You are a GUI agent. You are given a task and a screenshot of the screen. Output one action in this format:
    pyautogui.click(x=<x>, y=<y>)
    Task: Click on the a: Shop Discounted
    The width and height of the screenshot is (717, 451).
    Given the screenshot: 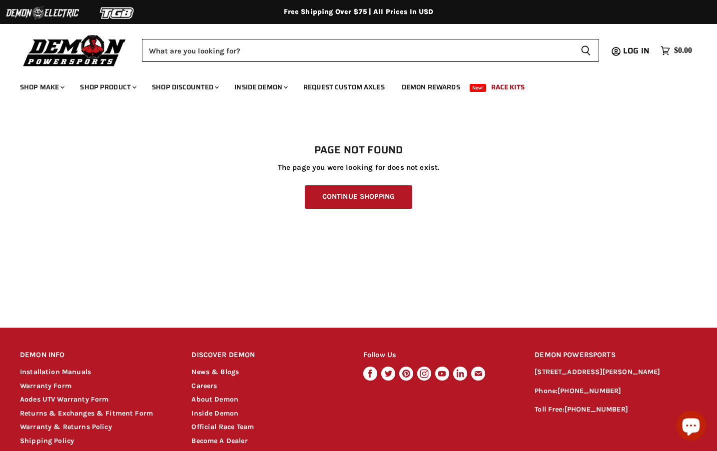 What is the action you would take?
    pyautogui.click(x=184, y=87)
    